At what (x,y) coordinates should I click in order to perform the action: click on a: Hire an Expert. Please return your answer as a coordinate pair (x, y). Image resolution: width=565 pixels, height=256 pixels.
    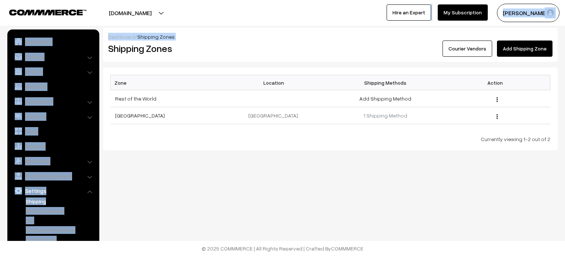
    Looking at the image, I should click on (408, 12).